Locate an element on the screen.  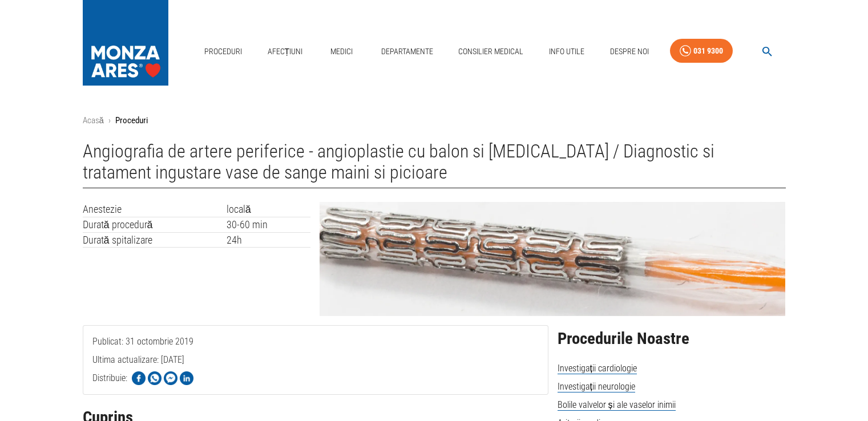
button: Share on LinkedIn is located at coordinates (187, 378).